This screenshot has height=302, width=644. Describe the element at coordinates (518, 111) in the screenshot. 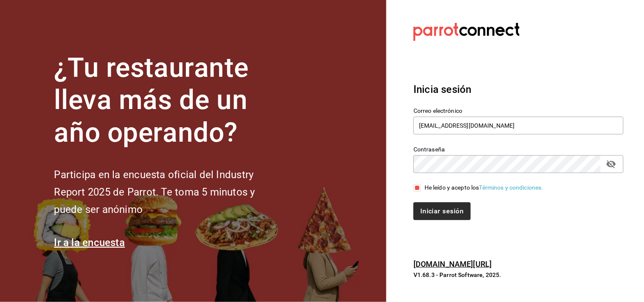

I see `label: Correo electrónico` at that location.